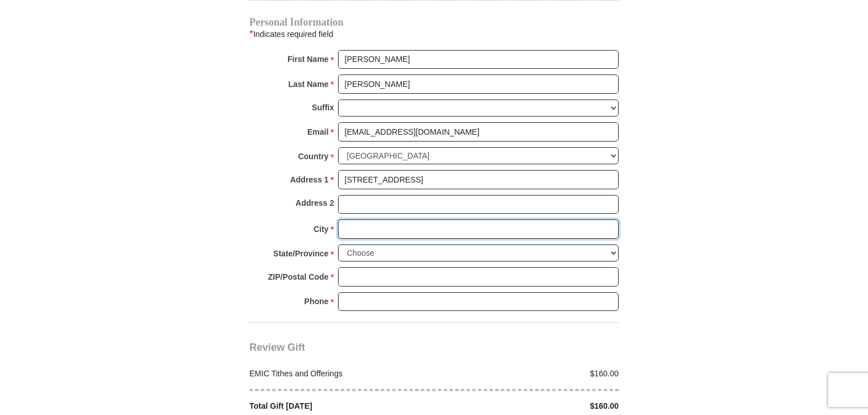 The width and height of the screenshot is (868, 415). I want to click on strong: Last Name, so click(308, 84).